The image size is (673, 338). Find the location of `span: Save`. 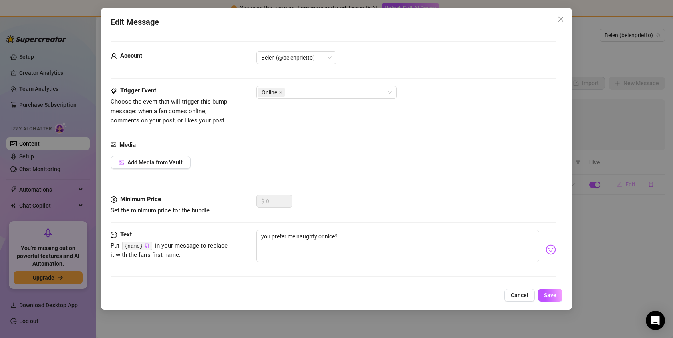

span: Save is located at coordinates (550, 296).